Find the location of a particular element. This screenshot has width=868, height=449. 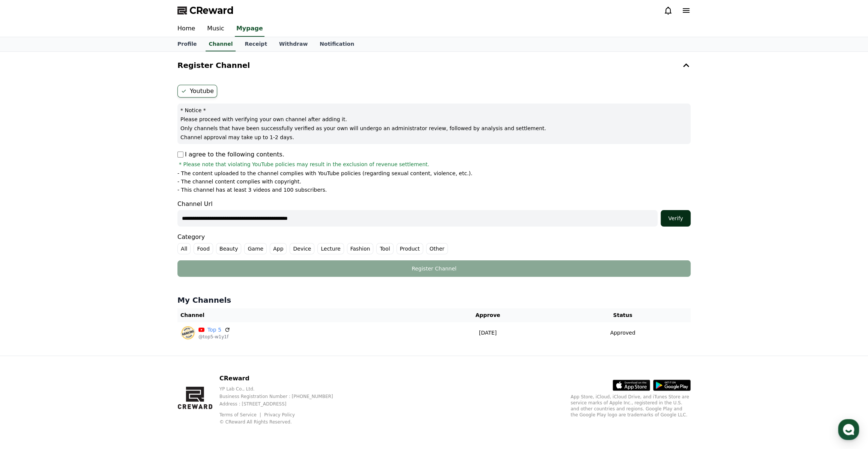

p: Only channels that have been successfully verified as your own will undergo an administrator revi... is located at coordinates (434, 128).